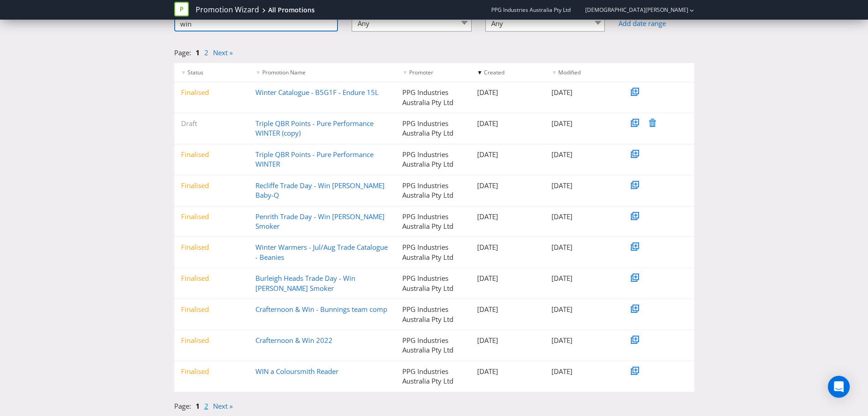 The image size is (868, 416). Describe the element at coordinates (284, 72) in the screenshot. I see `span: Promotion Name` at that location.